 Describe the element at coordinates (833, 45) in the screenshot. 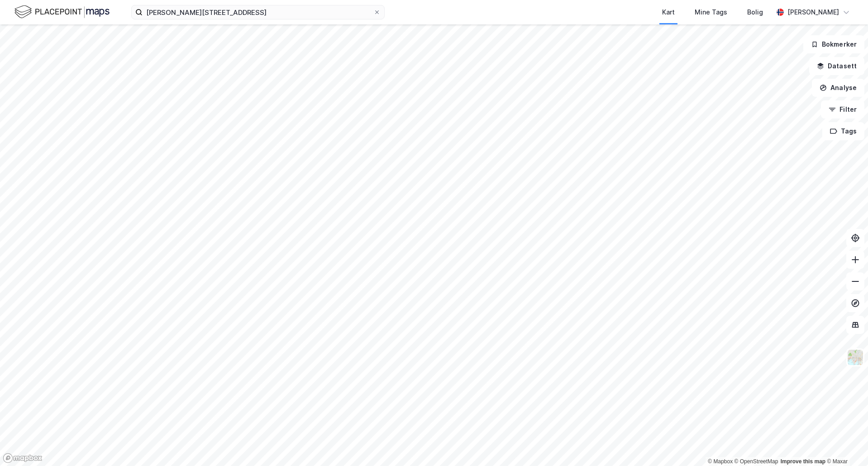

I see `button: Bokmerker` at that location.